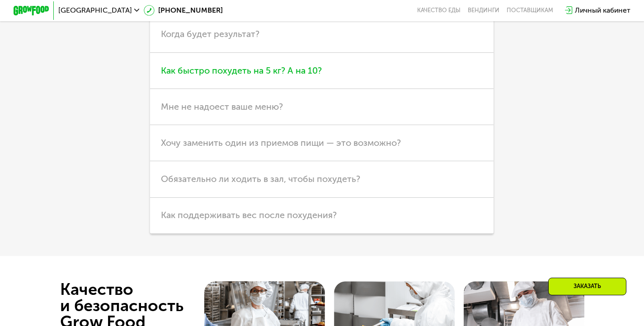 This screenshot has height=326, width=644. What do you see at coordinates (439, 10) in the screenshot?
I see `a: Качество еды` at bounding box center [439, 10].